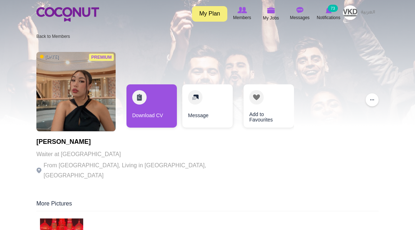  I want to click on a: My Jobs My Jobs, so click(271, 14).